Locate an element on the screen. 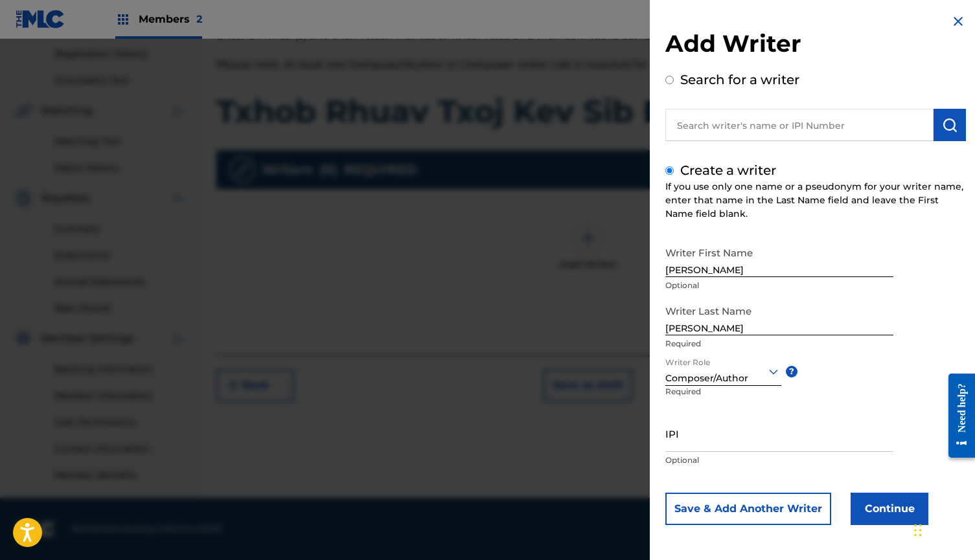 This screenshot has height=560, width=975. h2: Add Writer is located at coordinates (816, 45).